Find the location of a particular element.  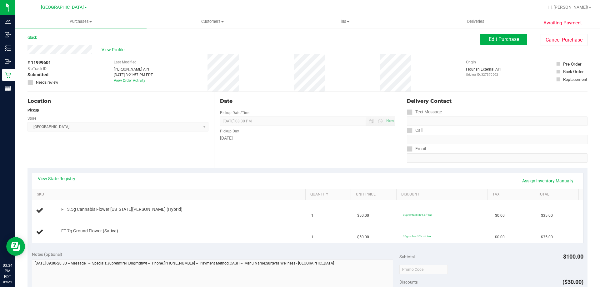

span: Submitted is located at coordinates (38, 75).